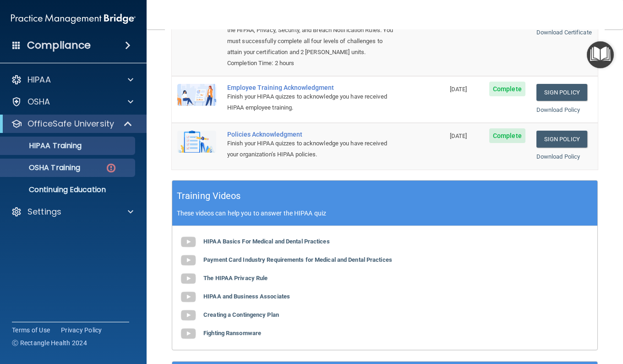  I want to click on p: OSHA, so click(39, 102).